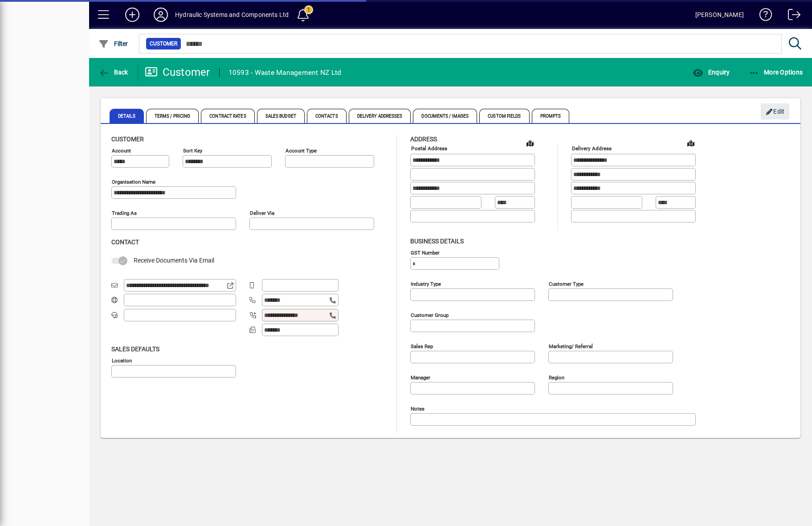  Describe the element at coordinates (124, 213) in the screenshot. I see `mat-label: Trading as` at that location.